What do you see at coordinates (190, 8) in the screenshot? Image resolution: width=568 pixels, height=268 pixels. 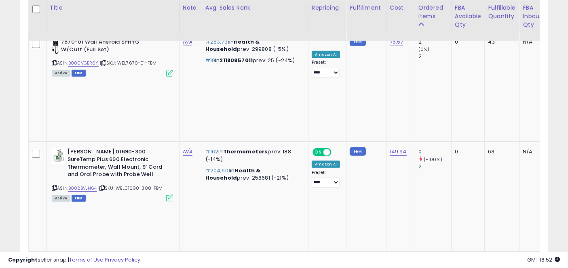 I see `div: Note` at bounding box center [190, 8].